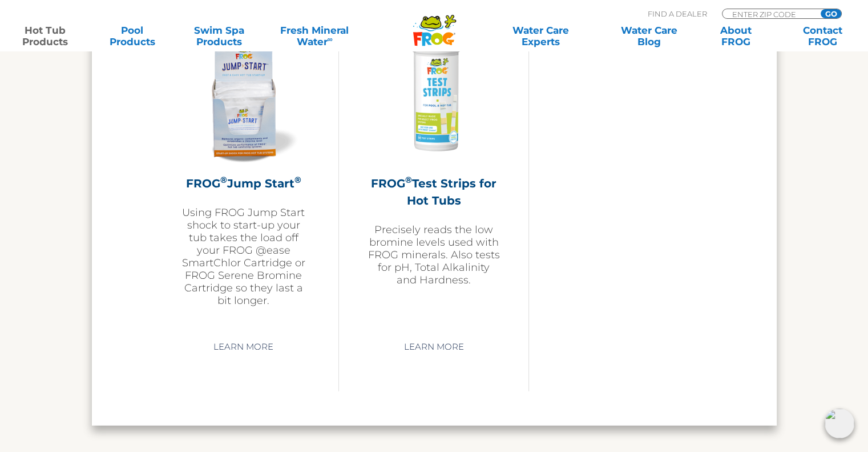 This screenshot has width=868, height=452. I want to click on a: ContactFROG, so click(823, 36).